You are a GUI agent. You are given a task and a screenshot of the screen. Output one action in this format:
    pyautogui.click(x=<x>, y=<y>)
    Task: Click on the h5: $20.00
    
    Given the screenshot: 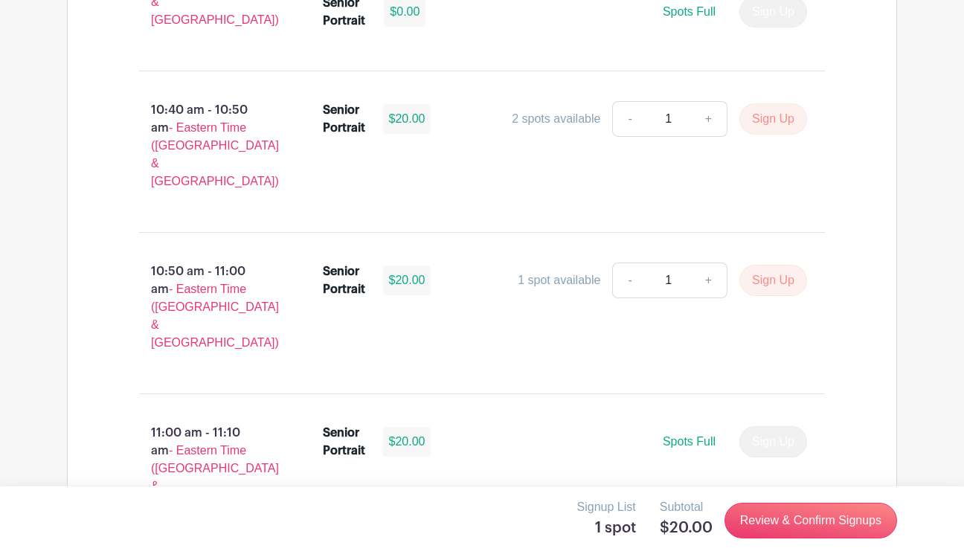 What is the action you would take?
    pyautogui.click(x=686, y=528)
    